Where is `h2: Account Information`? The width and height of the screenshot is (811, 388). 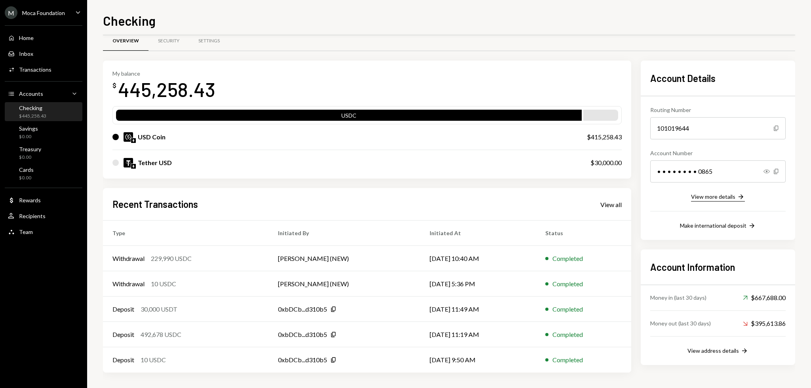 h2: Account Information is located at coordinates (718, 267).